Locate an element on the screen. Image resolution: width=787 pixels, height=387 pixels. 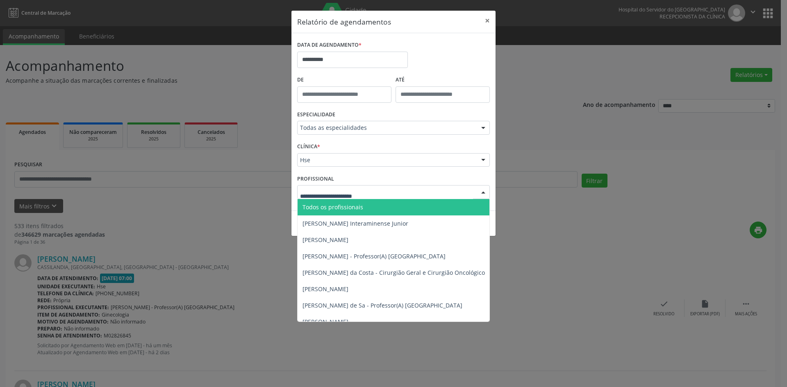
label: ATÉ is located at coordinates (442, 80).